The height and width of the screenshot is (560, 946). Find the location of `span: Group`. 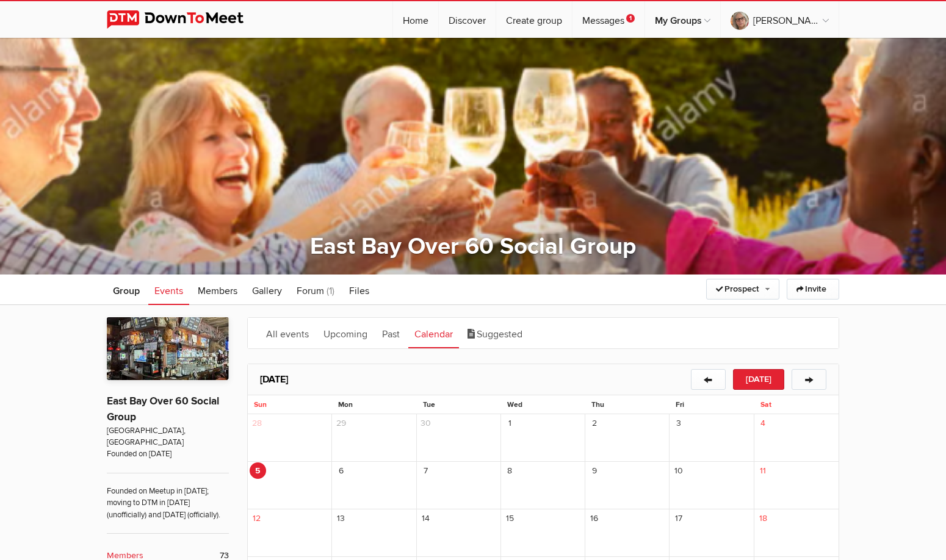

span: Group is located at coordinates (126, 291).